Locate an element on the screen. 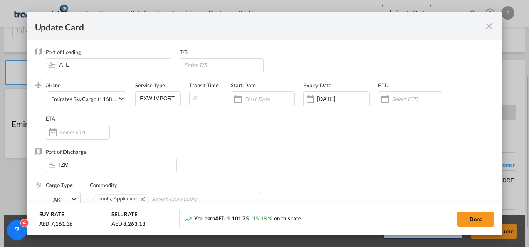  md-select: Select Cargo type: FAK is located at coordinates (64, 199).